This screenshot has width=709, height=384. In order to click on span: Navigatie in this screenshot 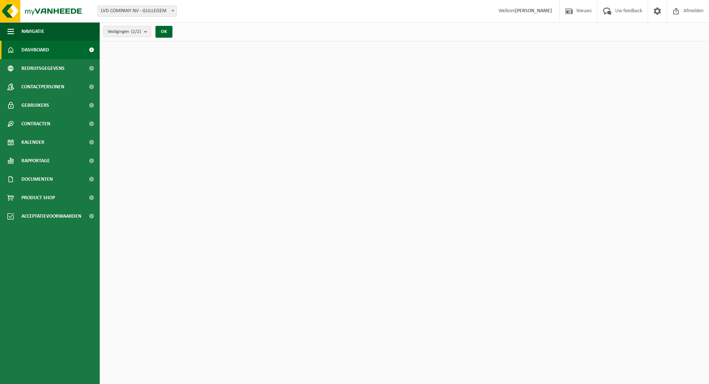, I will do `click(33, 31)`.